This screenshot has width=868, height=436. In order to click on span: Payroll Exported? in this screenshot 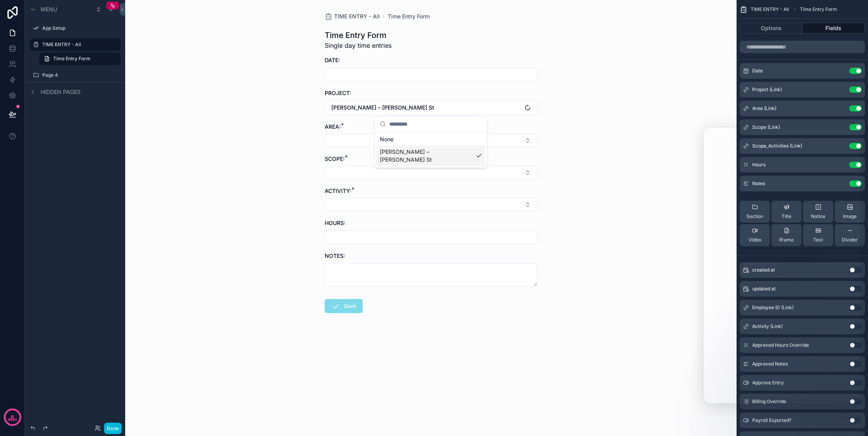, I will do `click(772, 420)`.